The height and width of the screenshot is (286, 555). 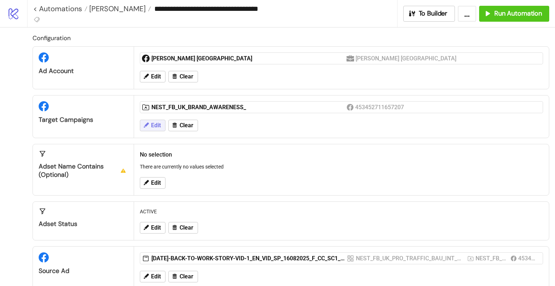 I want to click on div: Target Campaigns, so click(x=83, y=120).